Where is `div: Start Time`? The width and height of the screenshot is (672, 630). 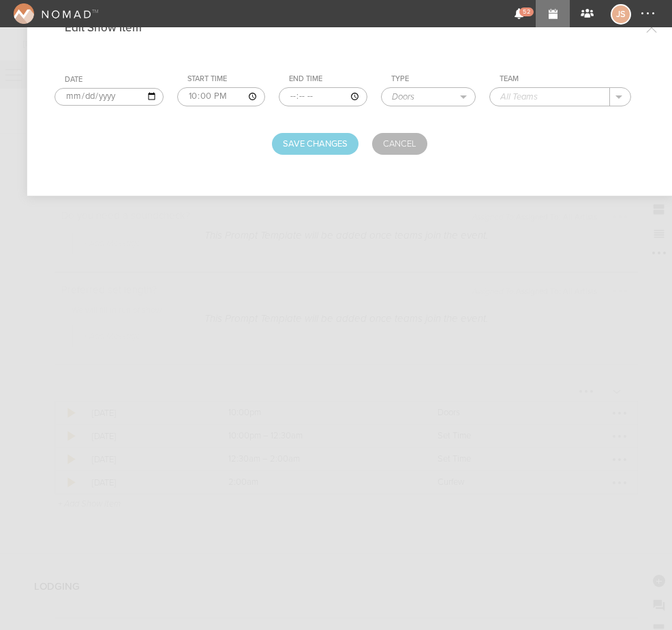
div: Start Time is located at coordinates (226, 79).